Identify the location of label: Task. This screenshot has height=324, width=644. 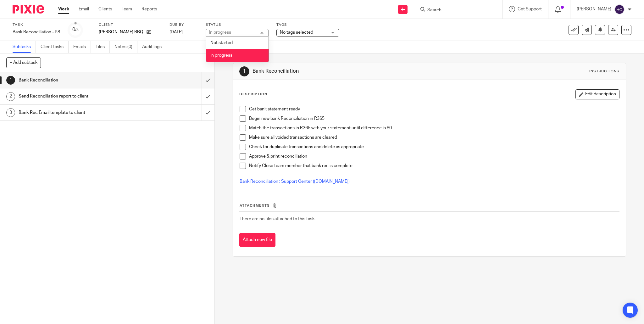
(36, 25).